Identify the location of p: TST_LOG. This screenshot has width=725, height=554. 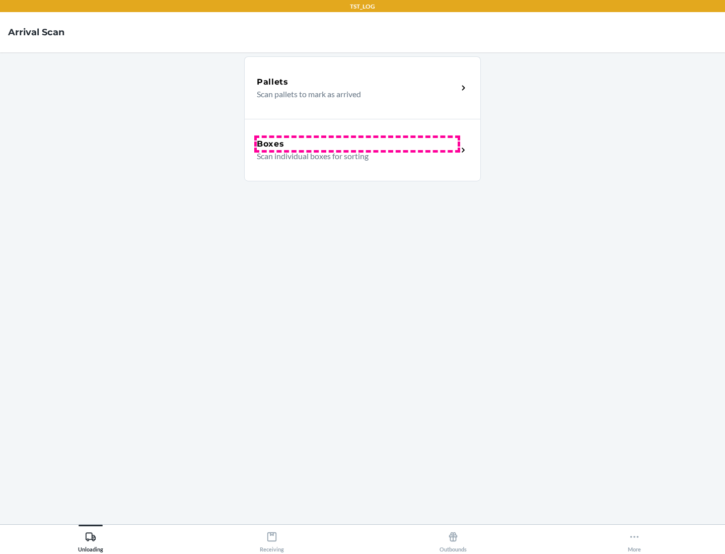
(363, 7).